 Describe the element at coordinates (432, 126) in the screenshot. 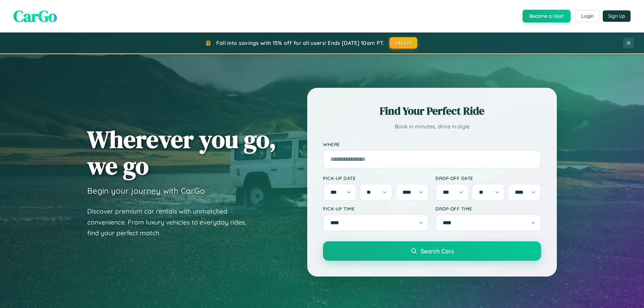

I see `p: Book in minutes, drive in style` at that location.